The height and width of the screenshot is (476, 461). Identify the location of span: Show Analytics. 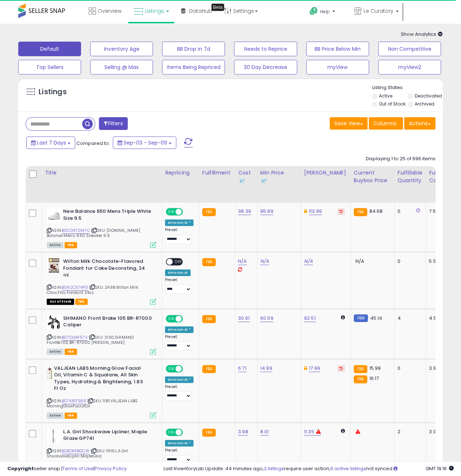
(422, 34).